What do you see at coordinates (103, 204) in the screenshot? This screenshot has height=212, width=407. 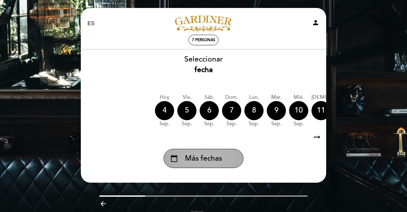 I see `i: arrow_backward` at bounding box center [103, 204].